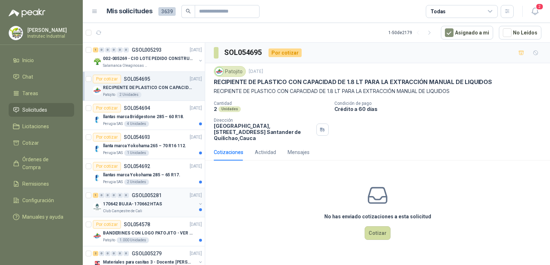 This screenshot has height=265, width=550. I want to click on h1: Mis solicitudes, so click(129, 11).